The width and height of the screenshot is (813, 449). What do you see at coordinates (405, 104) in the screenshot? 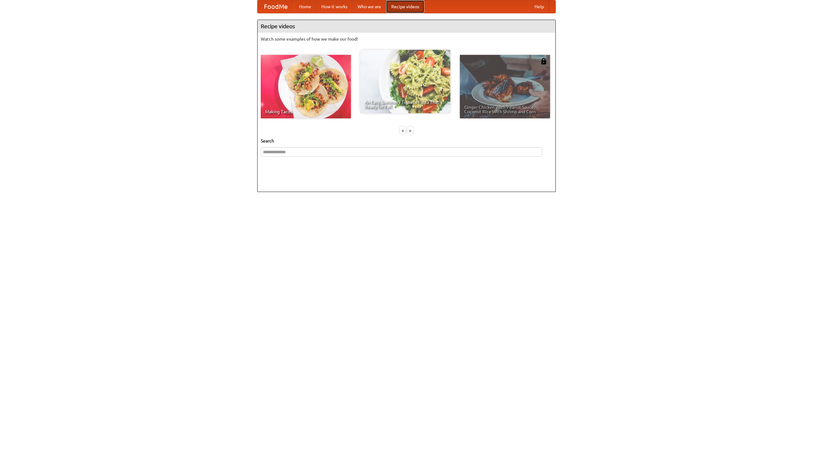
I see `span: An Easy, Summery Tomato Pasta That's Ready for Fall` at bounding box center [405, 104].